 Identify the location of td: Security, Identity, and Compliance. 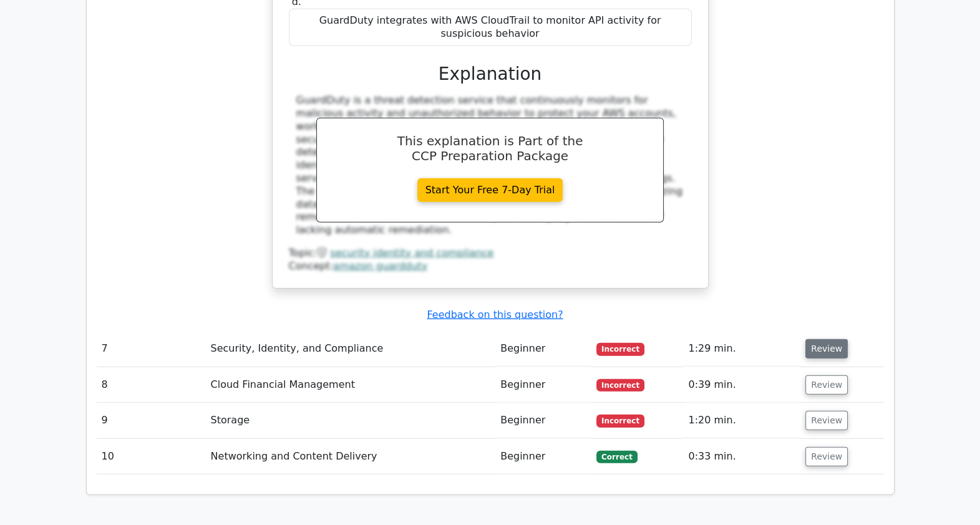
(351, 348).